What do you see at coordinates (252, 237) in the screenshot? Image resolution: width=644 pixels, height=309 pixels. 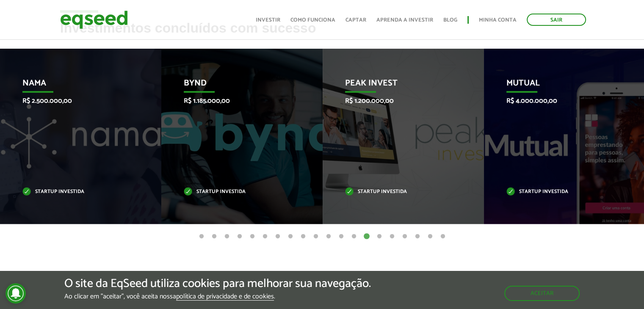 I see `button: 5 of 20` at bounding box center [252, 237].